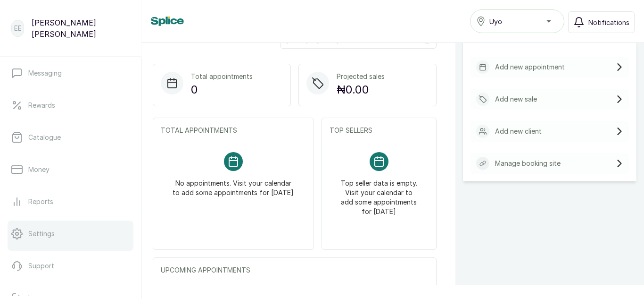 The width and height of the screenshot is (644, 299). Describe the element at coordinates (45, 73) in the screenshot. I see `p: Messaging` at that location.